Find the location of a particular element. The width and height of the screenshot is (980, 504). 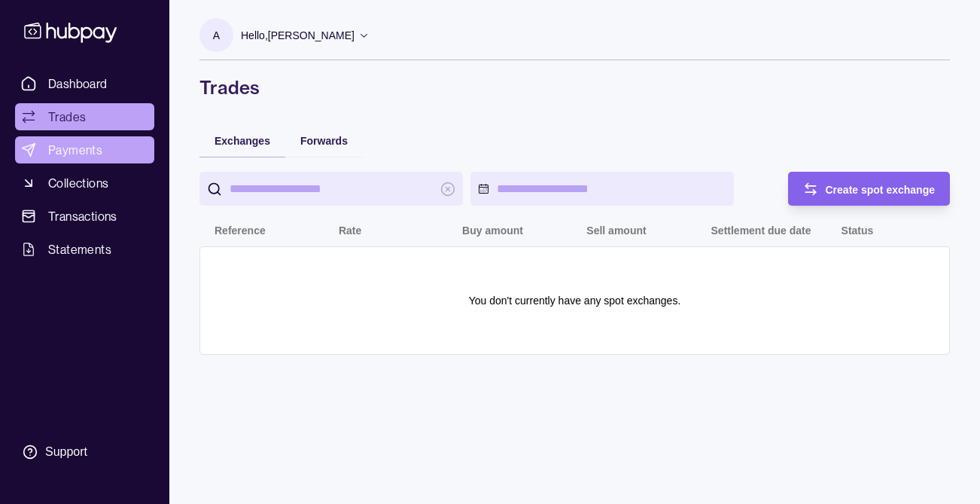

a: Payments is located at coordinates (85, 150).